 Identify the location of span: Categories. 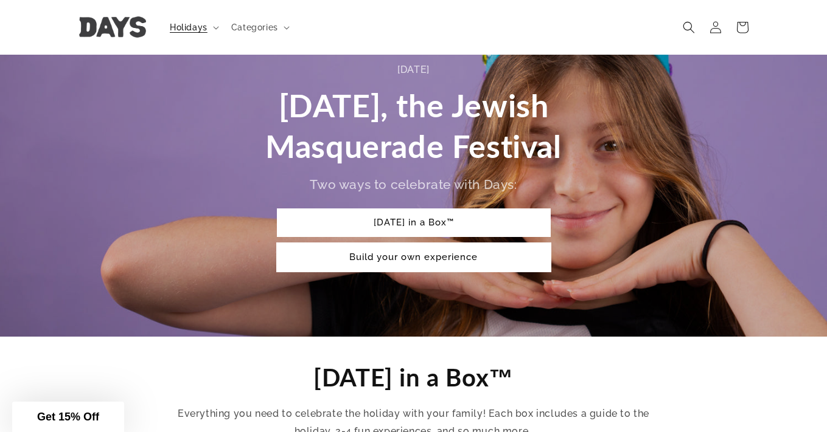
(254, 27).